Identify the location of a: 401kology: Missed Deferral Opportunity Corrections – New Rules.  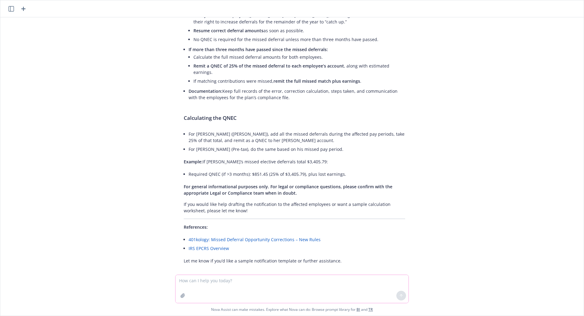
(255, 239).